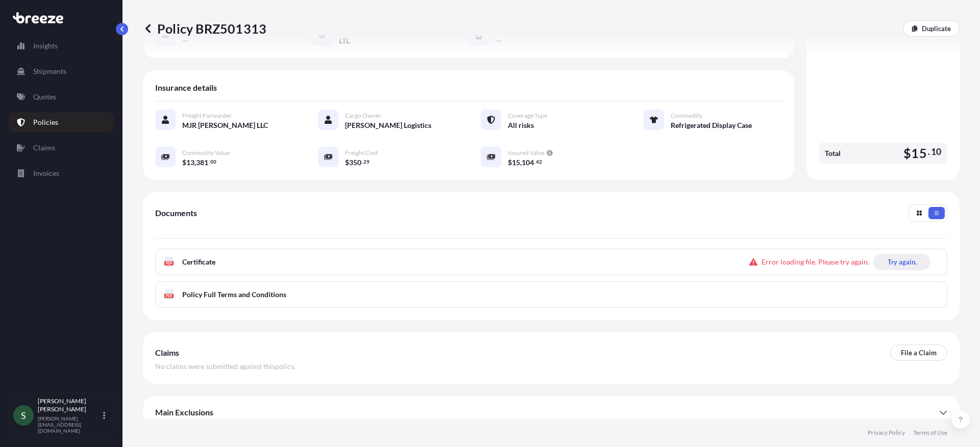 This screenshot has width=980, height=447. I want to click on span: 381, so click(202, 163).